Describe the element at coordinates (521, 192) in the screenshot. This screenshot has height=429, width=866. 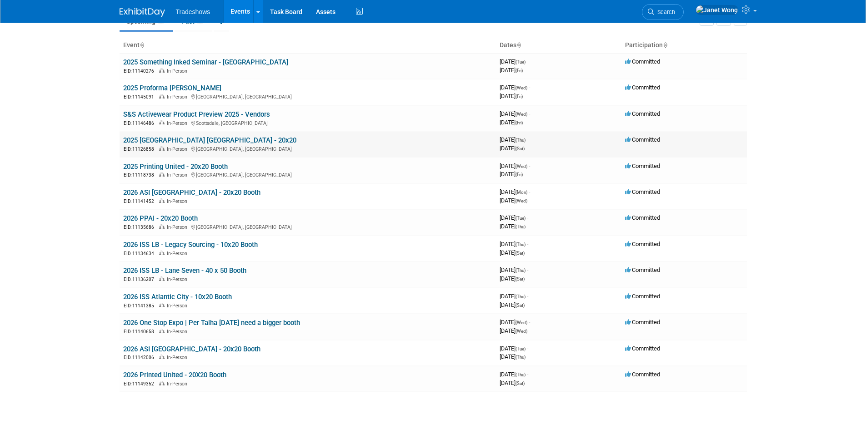
I see `span: (Mon)` at that location.